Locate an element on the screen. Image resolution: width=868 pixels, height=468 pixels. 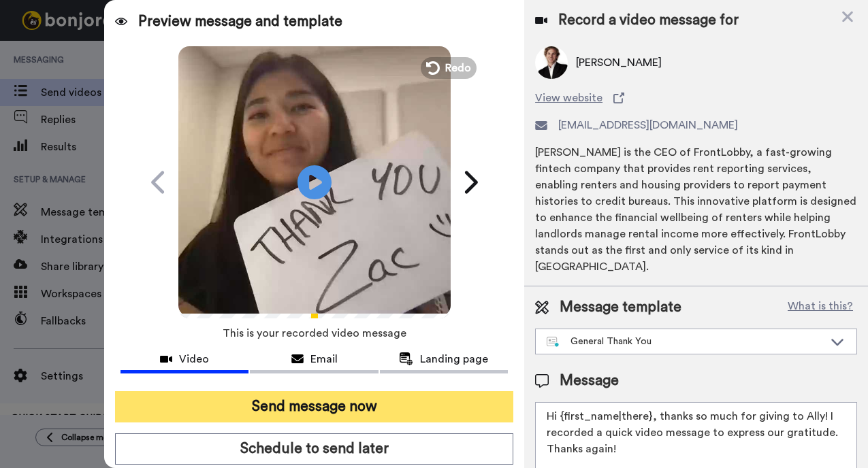
span: View website is located at coordinates (569, 98).